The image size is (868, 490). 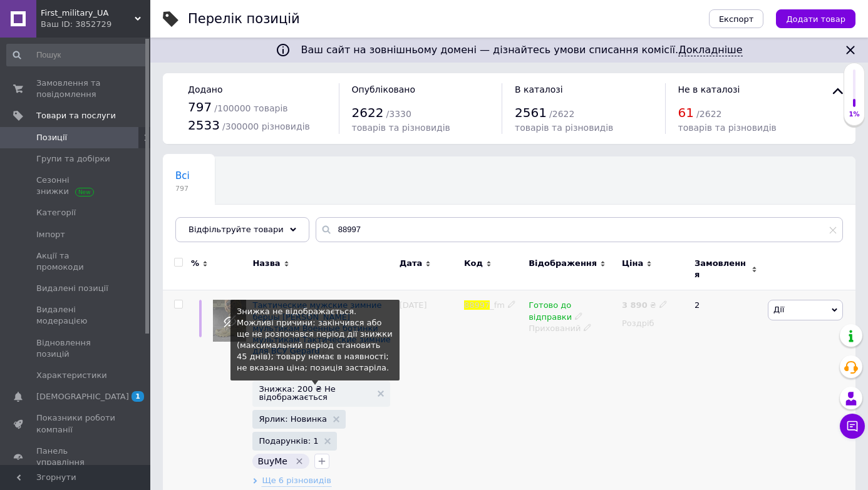 I want to click on span: Показники роботи компанії, so click(x=76, y=424).